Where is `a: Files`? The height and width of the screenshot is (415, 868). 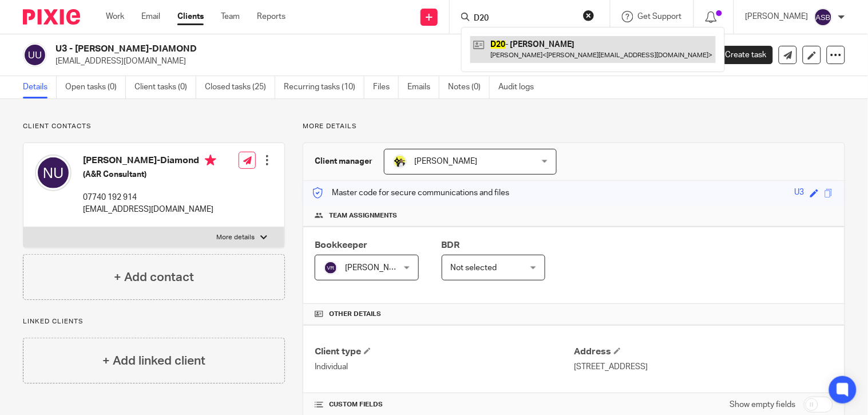 a: Files is located at coordinates (386, 87).